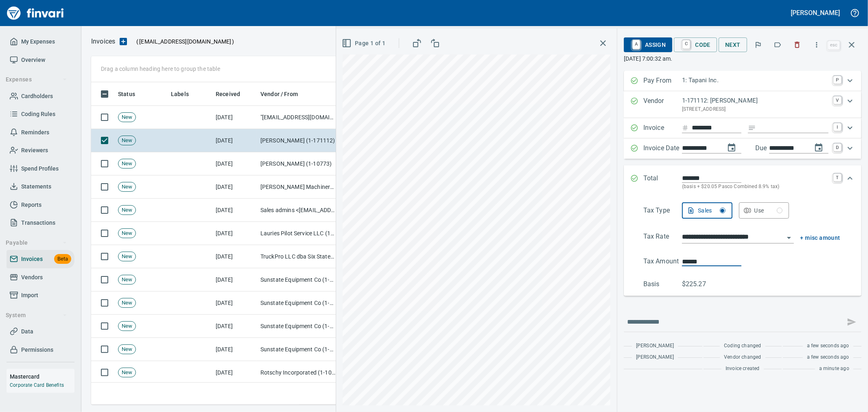  Describe the element at coordinates (743, 346) in the screenshot. I see `span: Coding changed` at that location.